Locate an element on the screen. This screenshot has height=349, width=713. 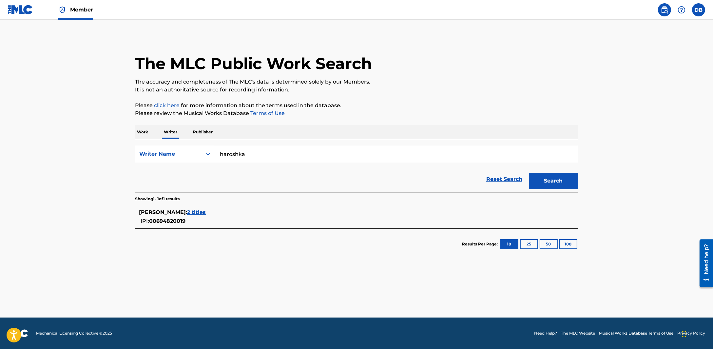
span: Member is located at coordinates (82, 10).